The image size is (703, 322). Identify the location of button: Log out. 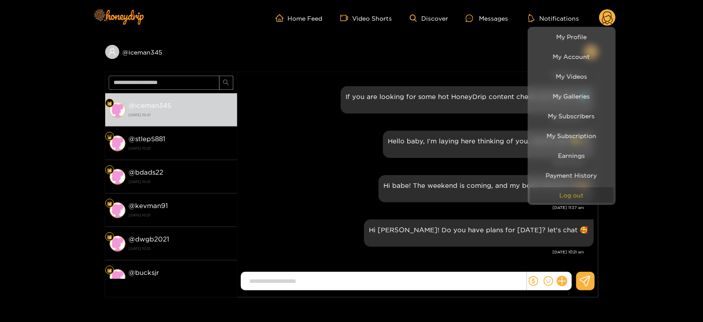
(572, 195).